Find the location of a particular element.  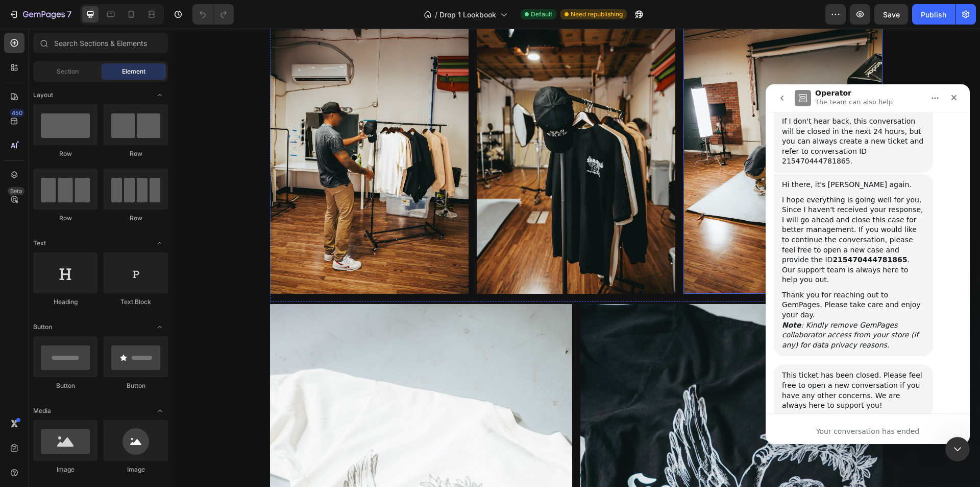

div: If I don't hear back, this conversation will be closed in the next 24 hours, but you can always c... is located at coordinates (88, 57).